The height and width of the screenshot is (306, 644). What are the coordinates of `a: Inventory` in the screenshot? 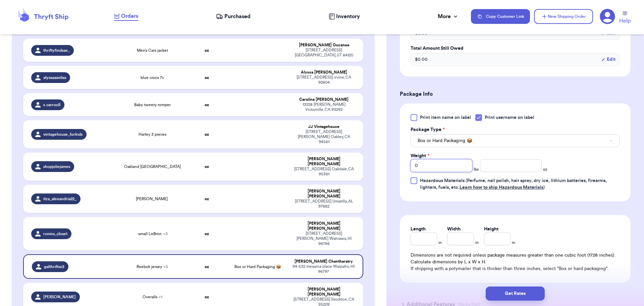 It's located at (344, 16).